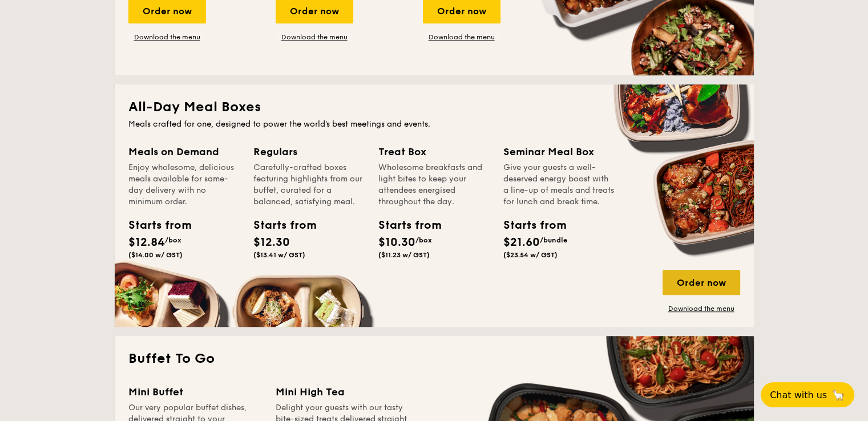  What do you see at coordinates (701, 282) in the screenshot?
I see `div: Order now` at bounding box center [701, 282].